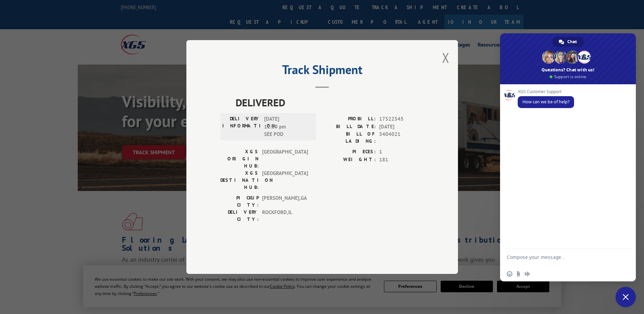  Describe the element at coordinates (349, 119) in the screenshot. I see `label: PROBILL:` at that location.